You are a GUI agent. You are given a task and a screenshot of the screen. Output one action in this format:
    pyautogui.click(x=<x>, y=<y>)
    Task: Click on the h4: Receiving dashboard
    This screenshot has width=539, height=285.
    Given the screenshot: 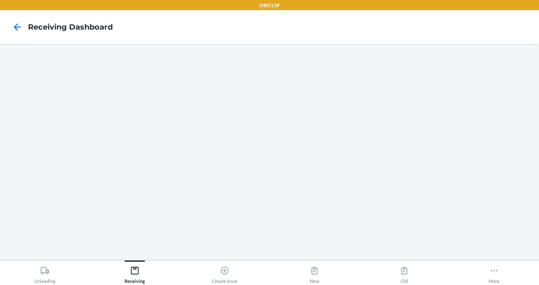 What is the action you would take?
    pyautogui.click(x=70, y=27)
    